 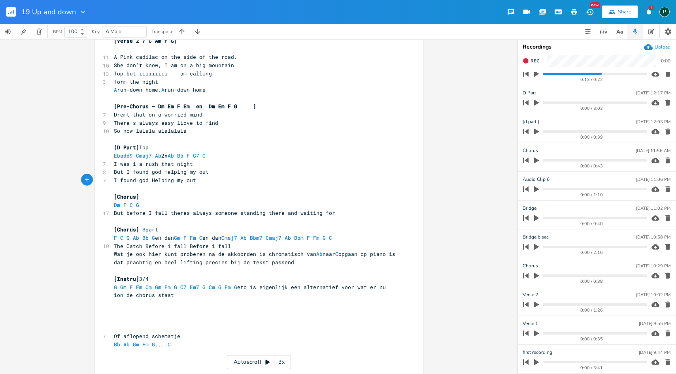 What do you see at coordinates (529, 93) in the screenshot?
I see `span: D Part` at bounding box center [529, 93].